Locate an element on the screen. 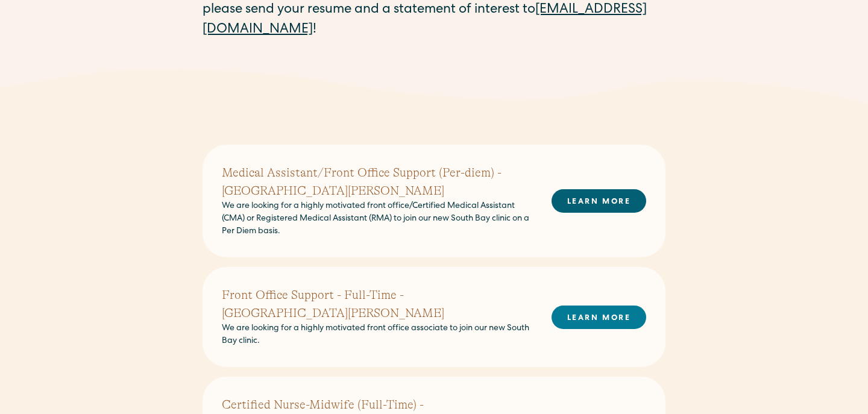  p: We are looking for a highly motivated front office associate to join our new South Bay clinic. is located at coordinates (377, 335).